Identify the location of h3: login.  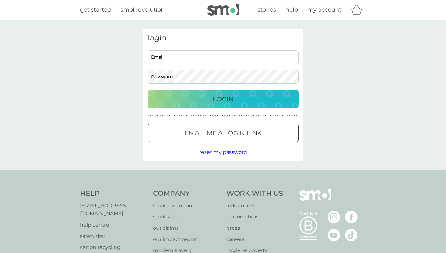
(223, 38).